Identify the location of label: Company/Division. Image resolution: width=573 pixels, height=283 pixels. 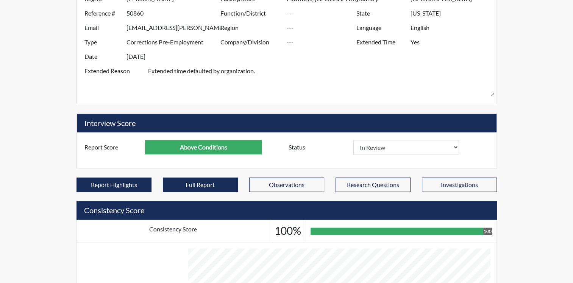
(251, 42).